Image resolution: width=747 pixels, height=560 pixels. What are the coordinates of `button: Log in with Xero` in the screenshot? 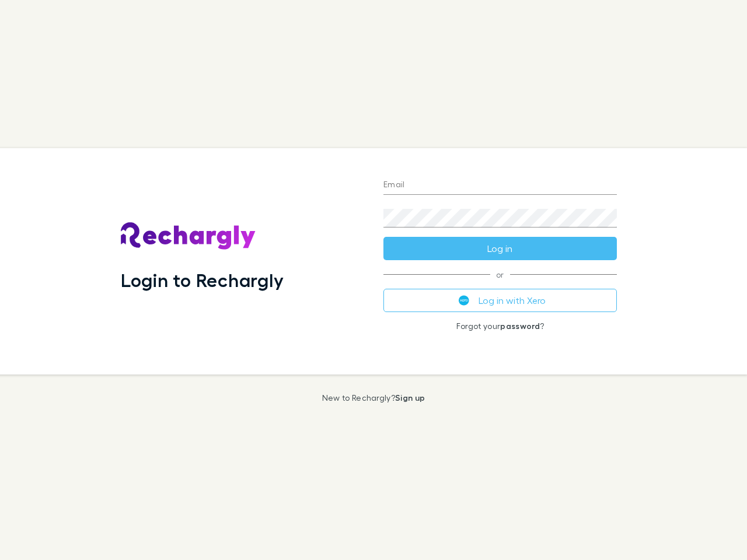 It's located at (500, 300).